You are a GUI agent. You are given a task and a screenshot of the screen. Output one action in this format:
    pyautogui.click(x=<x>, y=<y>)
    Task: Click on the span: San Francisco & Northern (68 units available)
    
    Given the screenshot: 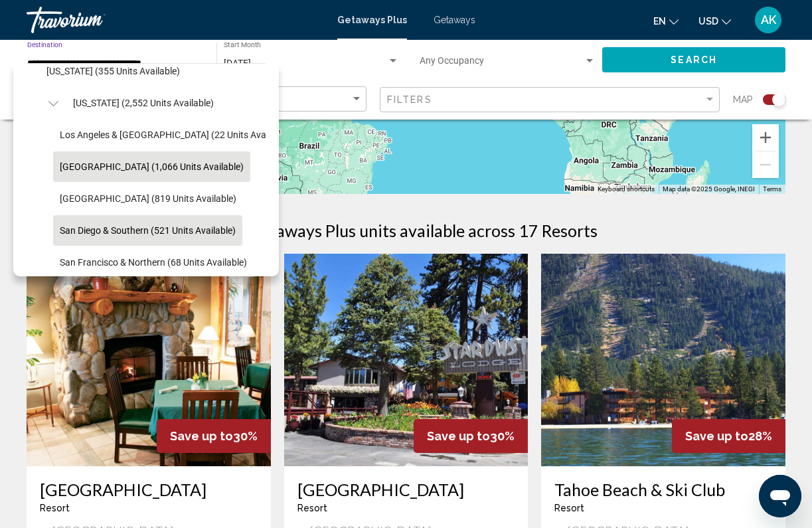 What is the action you would take?
    pyautogui.click(x=153, y=262)
    